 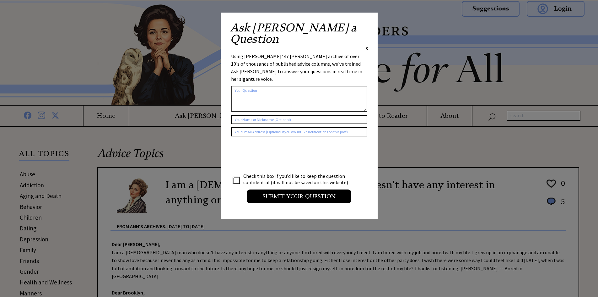 What do you see at coordinates (367, 48) in the screenshot?
I see `span: X` at bounding box center [367, 48].